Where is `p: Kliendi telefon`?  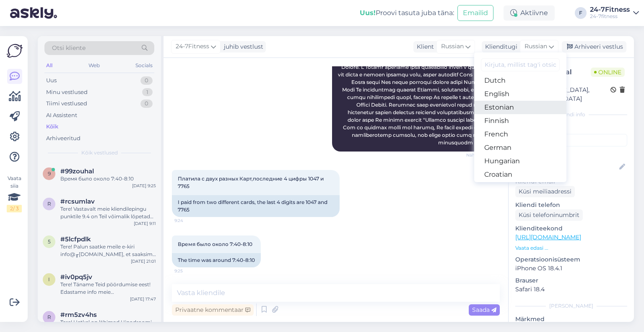
p: Kliendi telefon is located at coordinates (571, 205).